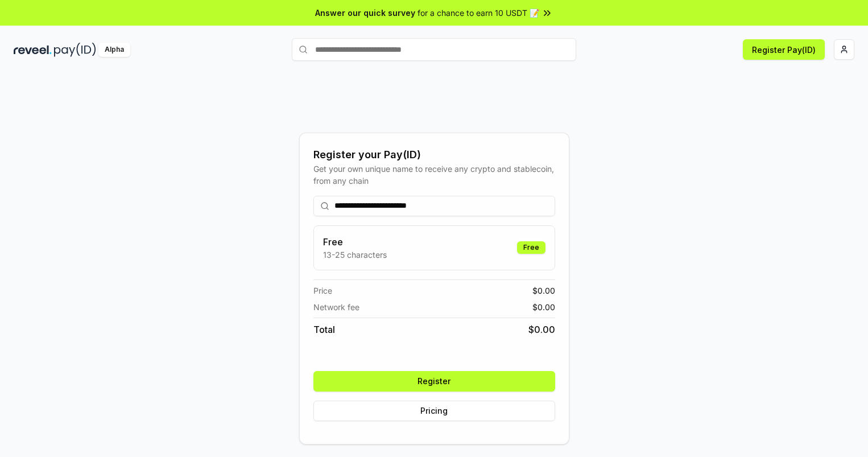 This screenshot has height=457, width=868. What do you see at coordinates (434, 175) in the screenshot?
I see `div: Get your own unique name to receive any crypto and stablecoin, from any chain` at bounding box center [434, 175].